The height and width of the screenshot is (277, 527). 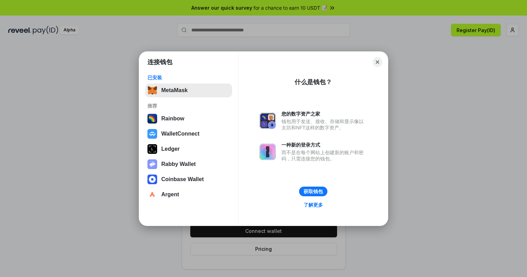 What do you see at coordinates (189, 78) in the screenshot?
I see `div: 已安装` at bounding box center [189, 78].